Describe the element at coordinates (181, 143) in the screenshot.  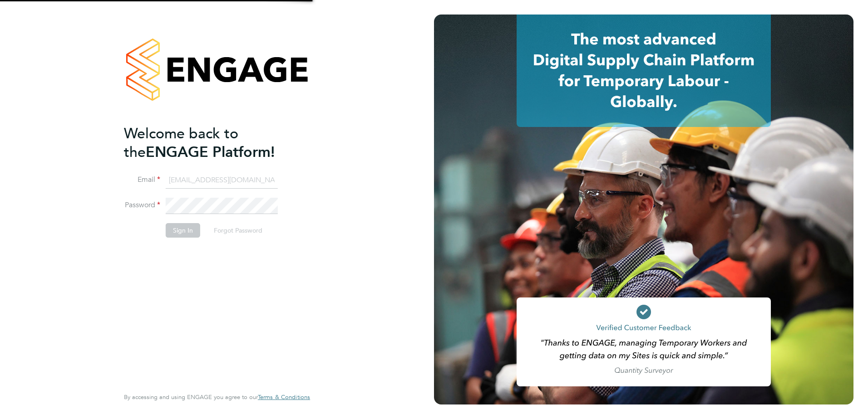
I see `span: Welcome back to the` at that location.